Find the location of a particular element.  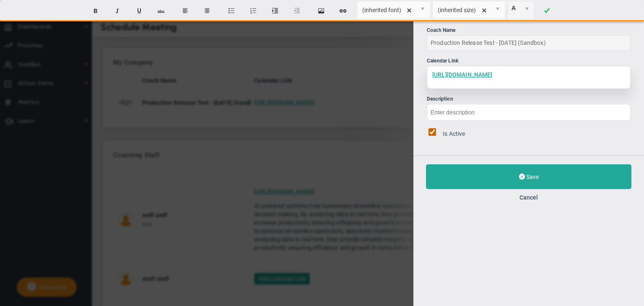

div: Coach Name is located at coordinates (529, 30).